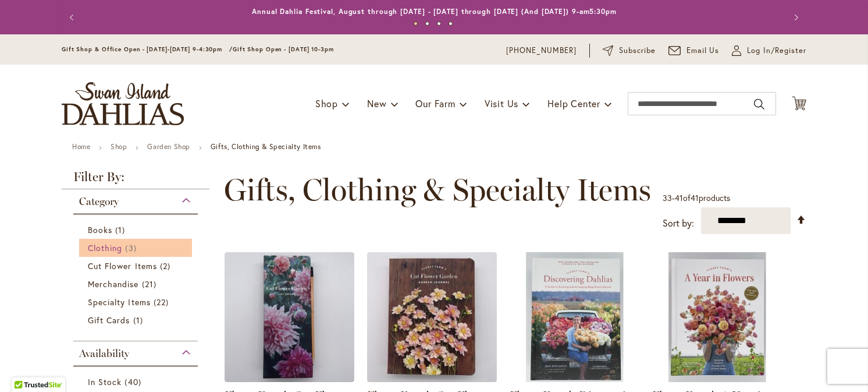 The width and height of the screenshot is (868, 392). What do you see at coordinates (637, 51) in the screenshot?
I see `span: Subscribe` at bounding box center [637, 51].